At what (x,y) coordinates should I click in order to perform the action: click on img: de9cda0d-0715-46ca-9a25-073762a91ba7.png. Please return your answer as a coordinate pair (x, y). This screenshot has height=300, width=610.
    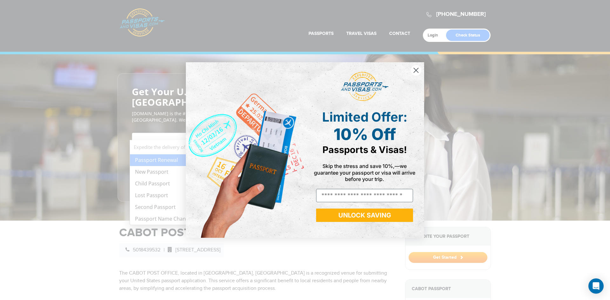
    Looking at the image, I should click on (245, 150).